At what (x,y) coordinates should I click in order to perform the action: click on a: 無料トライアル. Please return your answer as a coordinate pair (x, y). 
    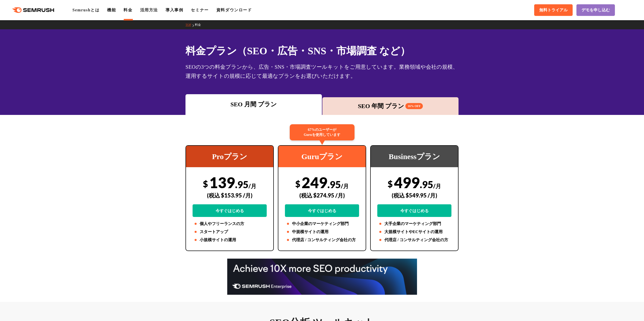
    Looking at the image, I should click on (553, 10).